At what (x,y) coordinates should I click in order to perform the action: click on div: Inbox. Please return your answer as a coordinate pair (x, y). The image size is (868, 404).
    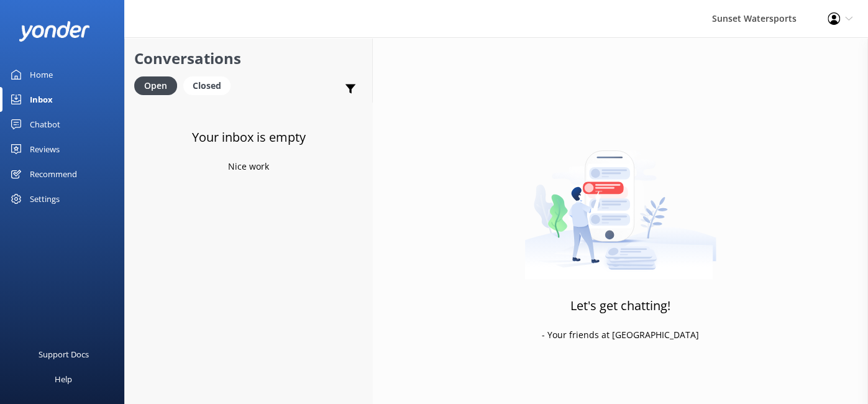
    Looking at the image, I should click on (41, 100).